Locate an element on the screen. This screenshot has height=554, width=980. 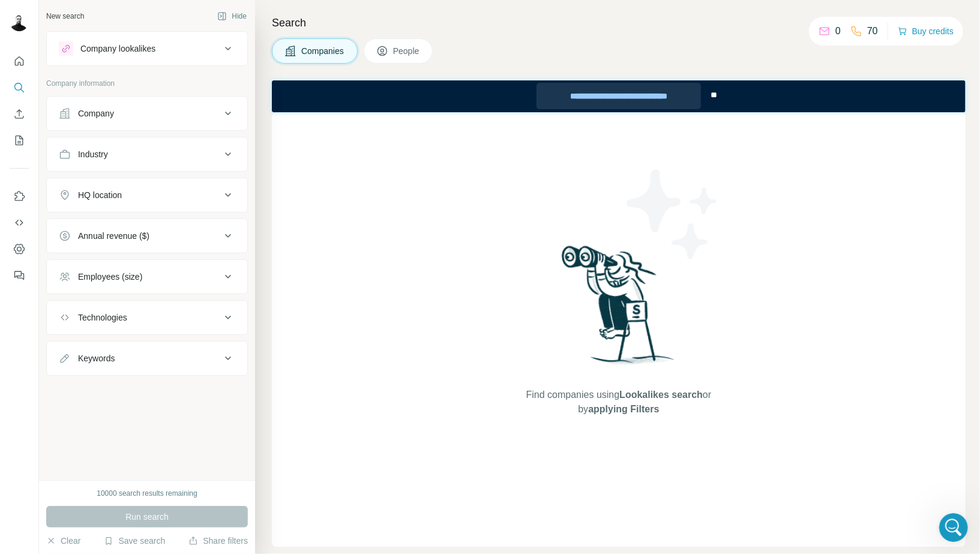
button: My lists is located at coordinates (19, 141).